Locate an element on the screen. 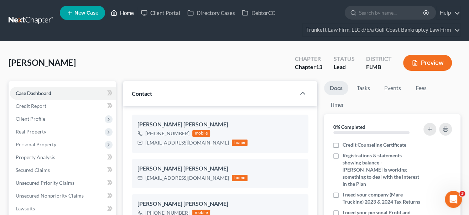 Image resolution: width=469 pixels, height=215 pixels. a: Timer is located at coordinates (337, 105).